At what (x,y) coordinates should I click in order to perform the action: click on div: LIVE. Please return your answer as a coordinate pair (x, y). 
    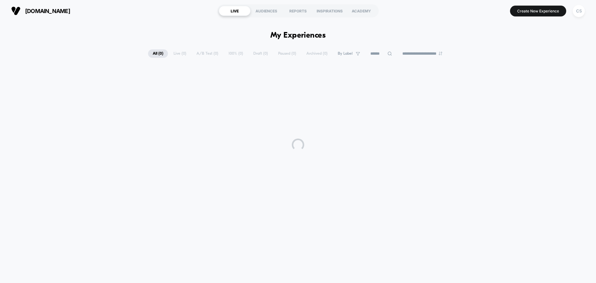
    Looking at the image, I should click on (235, 11).